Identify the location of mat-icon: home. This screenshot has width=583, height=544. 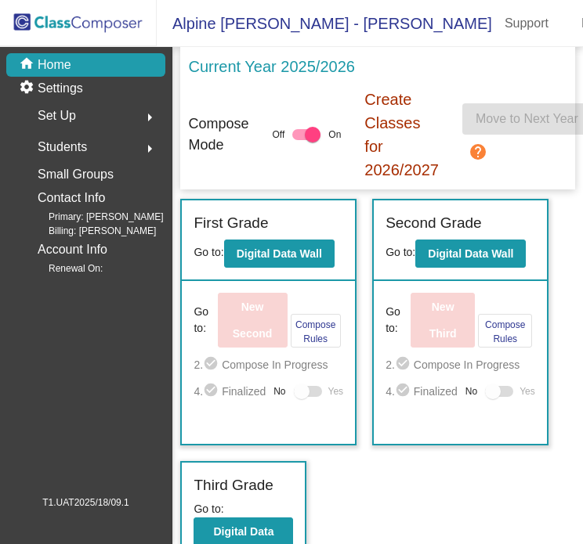
(28, 65).